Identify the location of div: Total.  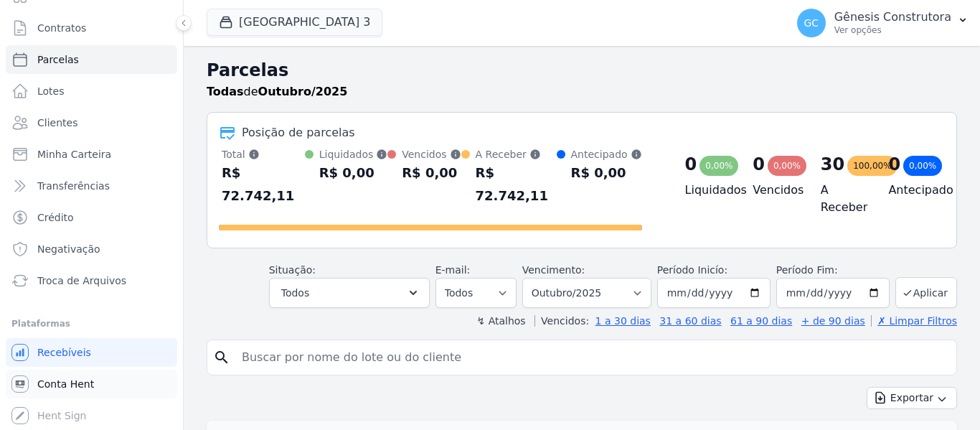
(263, 154).